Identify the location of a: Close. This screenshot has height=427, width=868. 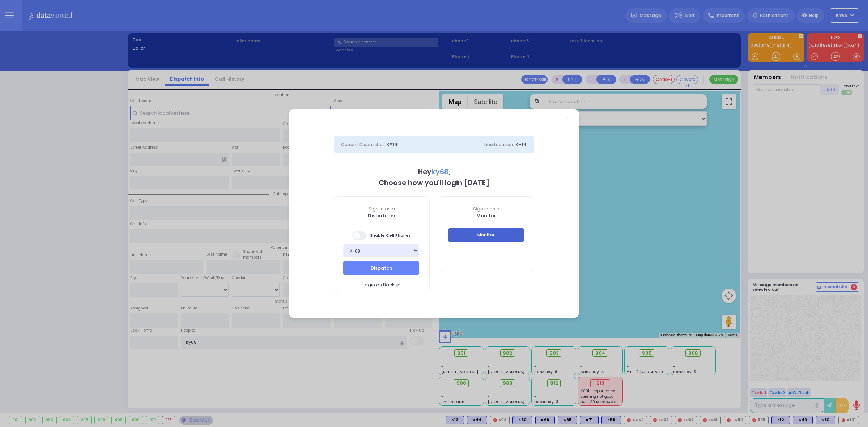
(569, 118).